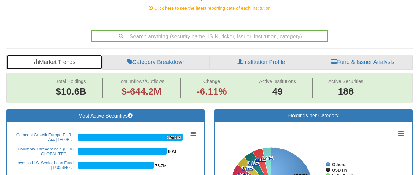 This screenshot has height=175, width=419. Describe the element at coordinates (247, 168) in the screenshot. I see `tspan: 3.97%` at that location.